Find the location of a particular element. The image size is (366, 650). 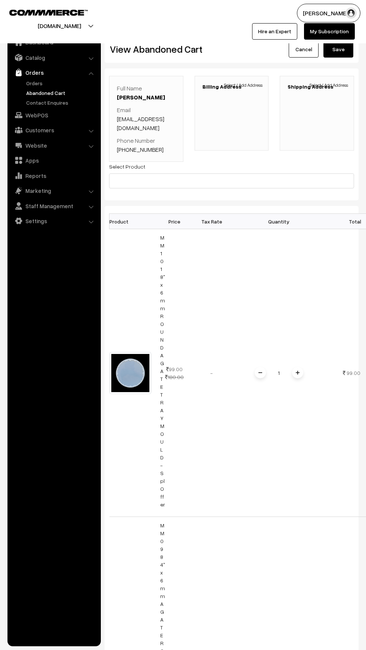

strike: 180.00 is located at coordinates (175, 377).